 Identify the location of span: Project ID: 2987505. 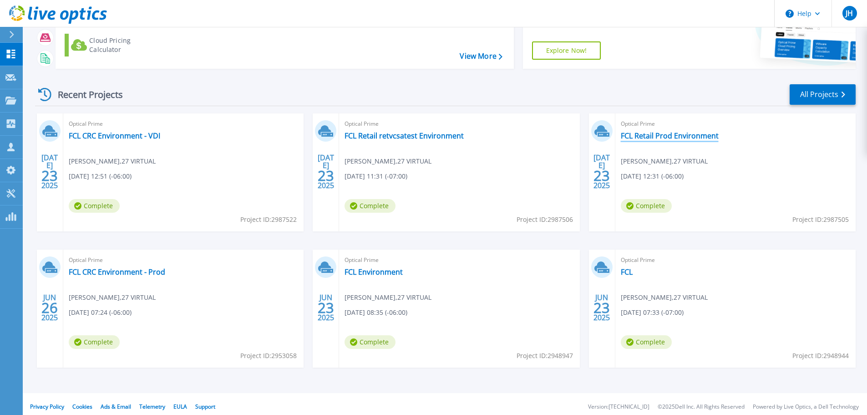
(820, 219).